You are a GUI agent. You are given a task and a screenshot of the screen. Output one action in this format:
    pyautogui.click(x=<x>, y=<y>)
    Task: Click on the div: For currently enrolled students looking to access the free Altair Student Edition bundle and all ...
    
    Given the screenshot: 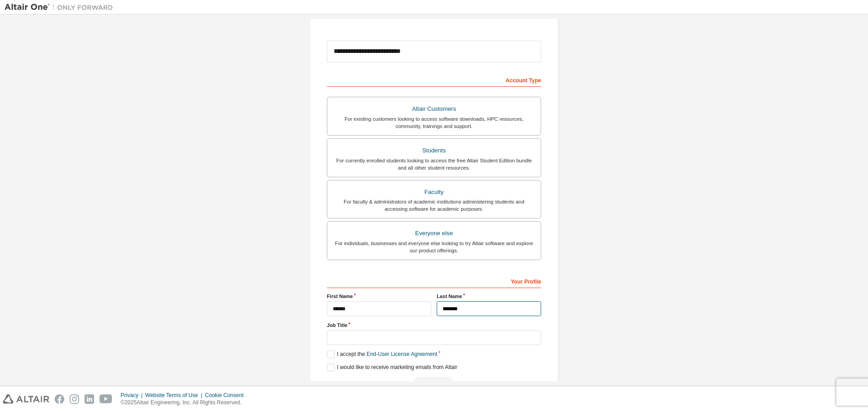 What is the action you would take?
    pyautogui.click(x=434, y=165)
    